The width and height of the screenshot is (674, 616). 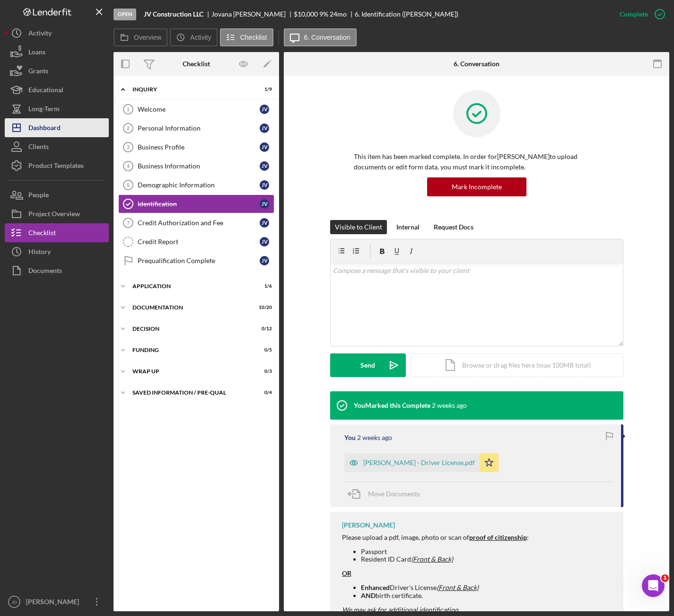 What do you see at coordinates (392, 405) in the screenshot?
I see `div: You Marked this Complete` at bounding box center [392, 405].